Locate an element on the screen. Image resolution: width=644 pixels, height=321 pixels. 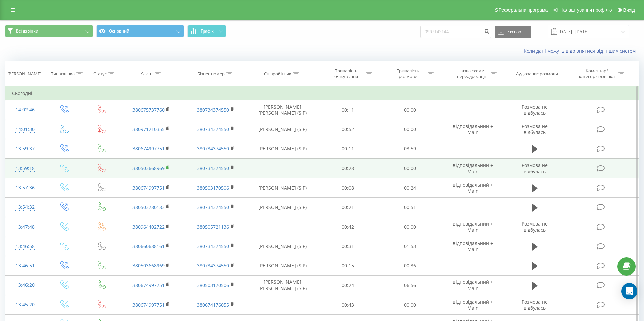
td: 00:31 is located at coordinates (348, 246).